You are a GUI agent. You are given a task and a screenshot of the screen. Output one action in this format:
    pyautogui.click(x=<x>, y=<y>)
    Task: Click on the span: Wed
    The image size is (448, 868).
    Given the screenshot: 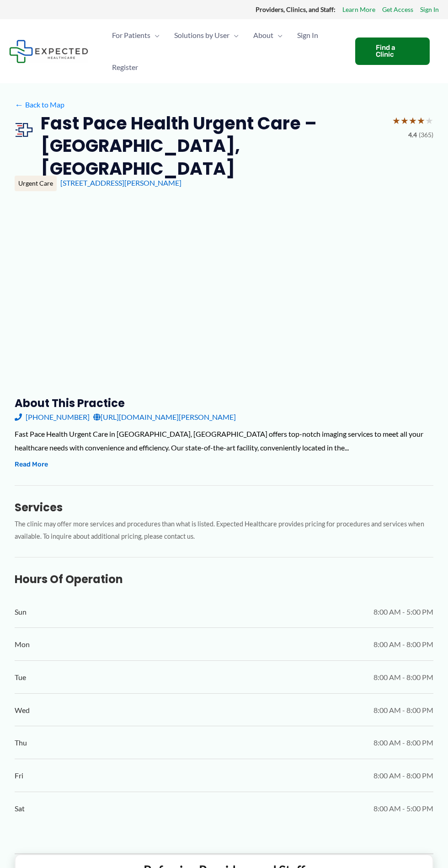 What is the action you would take?
    pyautogui.click(x=22, y=710)
    